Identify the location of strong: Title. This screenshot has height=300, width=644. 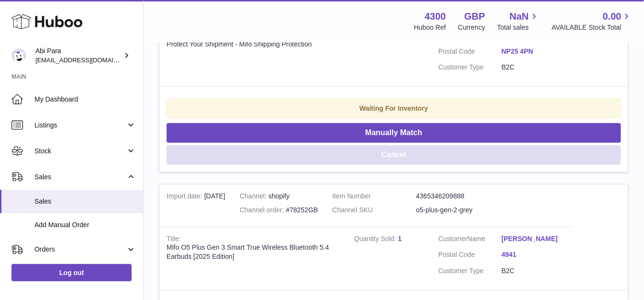
(174, 239).